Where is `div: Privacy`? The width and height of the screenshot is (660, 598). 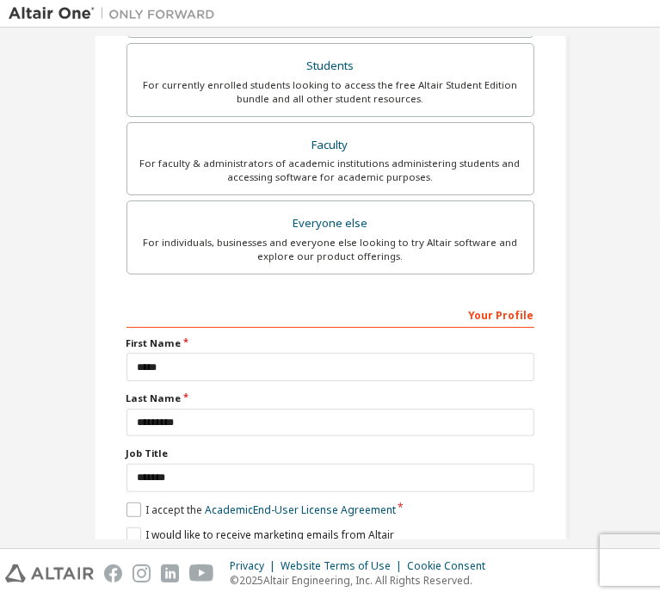
div: Privacy is located at coordinates (255, 566).